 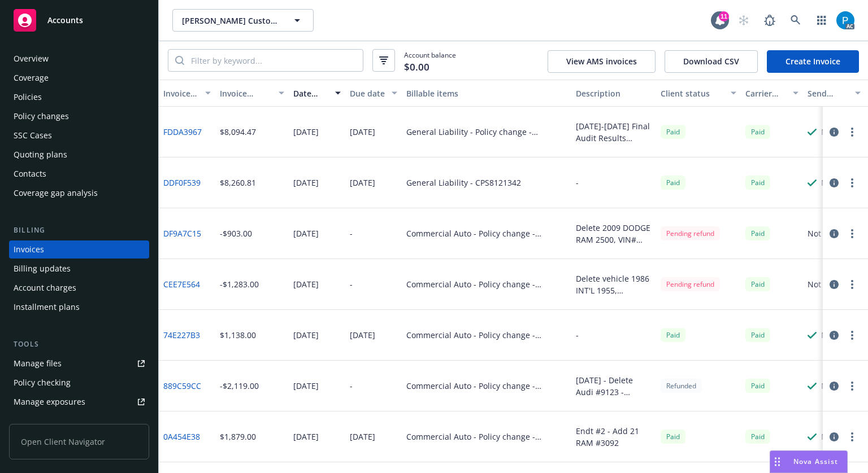 What do you see at coordinates (32, 135) in the screenshot?
I see `div: SSC Cases` at bounding box center [32, 135].